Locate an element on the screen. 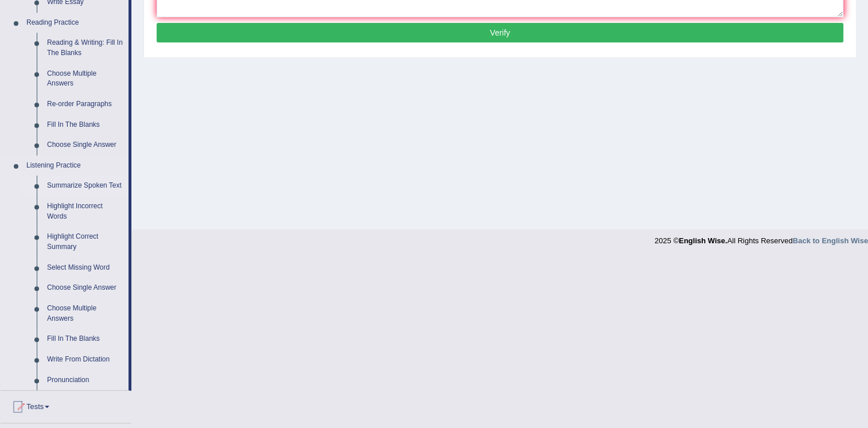 This screenshot has width=868, height=428. a: Pronunciation is located at coordinates (85, 381).